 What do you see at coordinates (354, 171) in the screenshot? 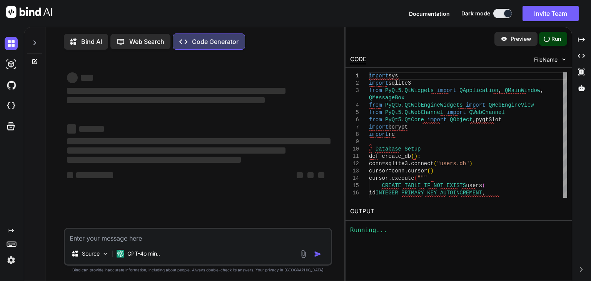
I see `div: 13` at bounding box center [354, 171].